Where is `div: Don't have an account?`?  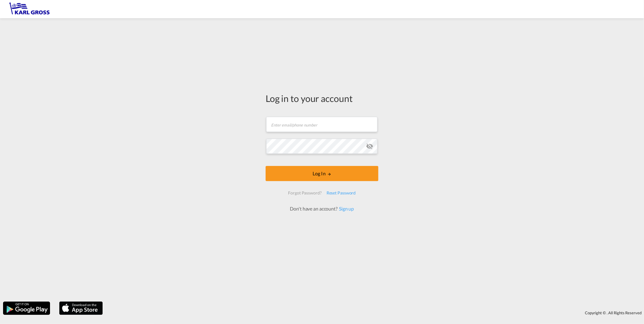 div: Don't have an account? is located at coordinates (322, 208).